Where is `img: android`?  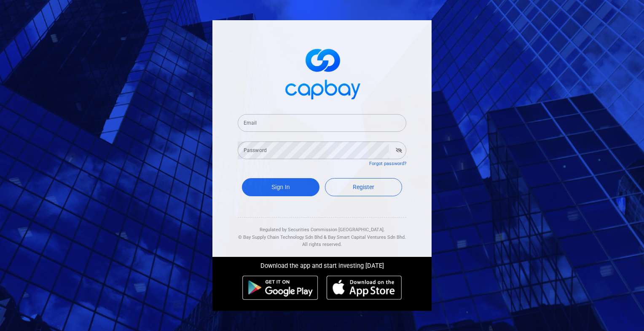 img: android is located at coordinates (280, 287).